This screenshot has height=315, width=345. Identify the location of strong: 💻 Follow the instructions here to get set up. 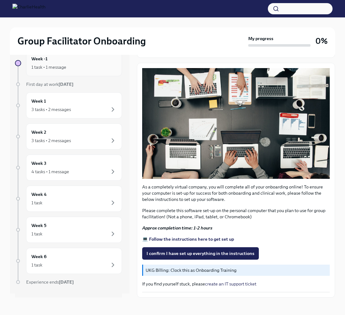
(188, 239).